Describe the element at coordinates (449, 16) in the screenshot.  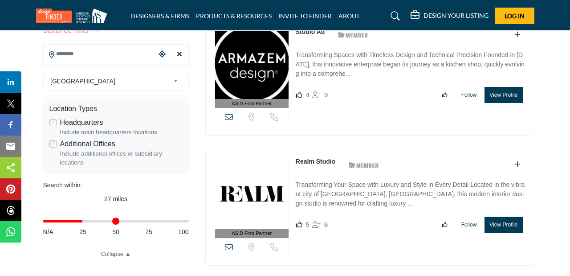
I see `div: DESIGN YOUR LISTING` at that location.